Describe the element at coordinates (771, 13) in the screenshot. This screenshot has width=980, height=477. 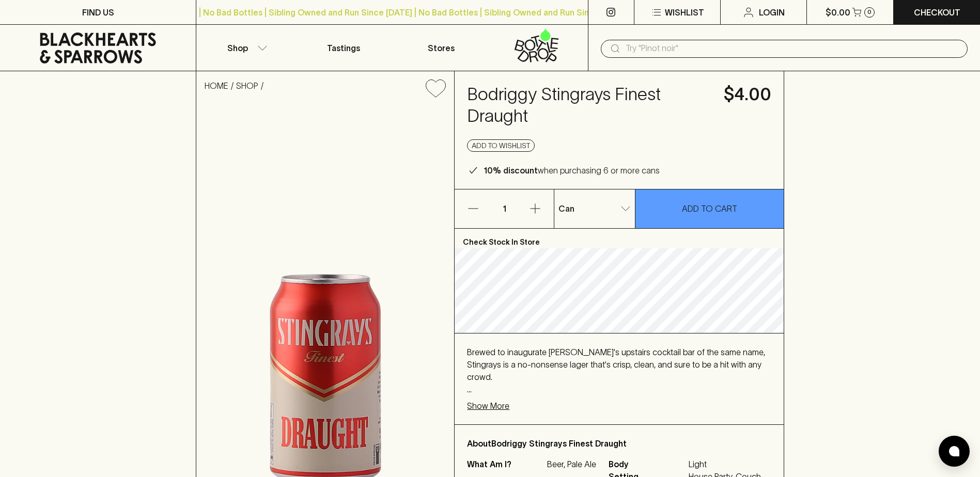
I see `p: Login` at that location.